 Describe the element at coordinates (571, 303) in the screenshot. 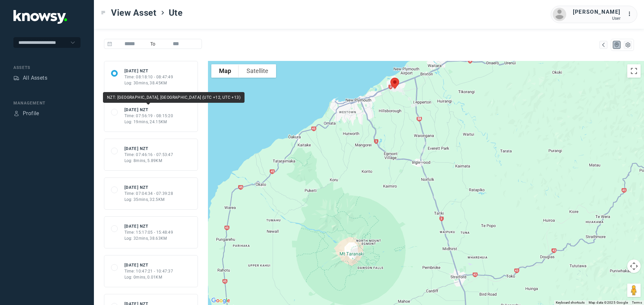

I see `button: Keyboard shortcuts` at that location.